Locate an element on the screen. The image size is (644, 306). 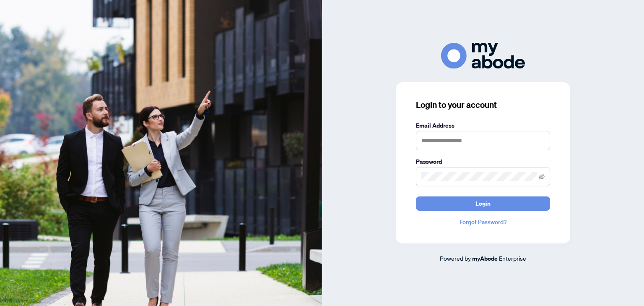
span: eye-invisible is located at coordinates (542, 177).